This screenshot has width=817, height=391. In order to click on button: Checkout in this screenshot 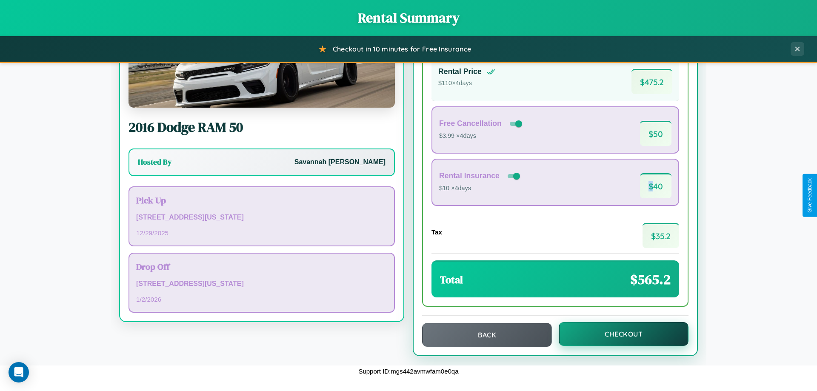, I will do `click(623, 334)`.